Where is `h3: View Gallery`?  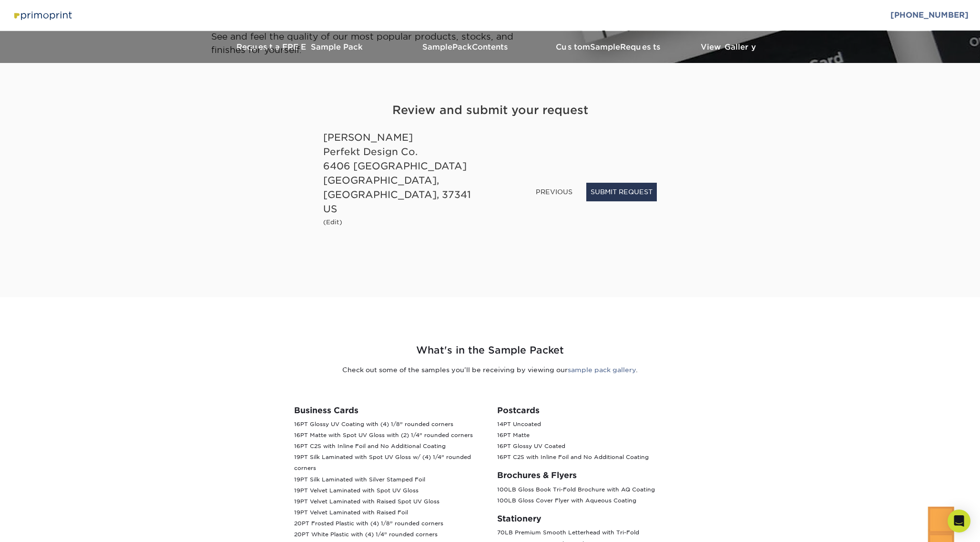
h3: View Gallery is located at coordinates (728, 47).